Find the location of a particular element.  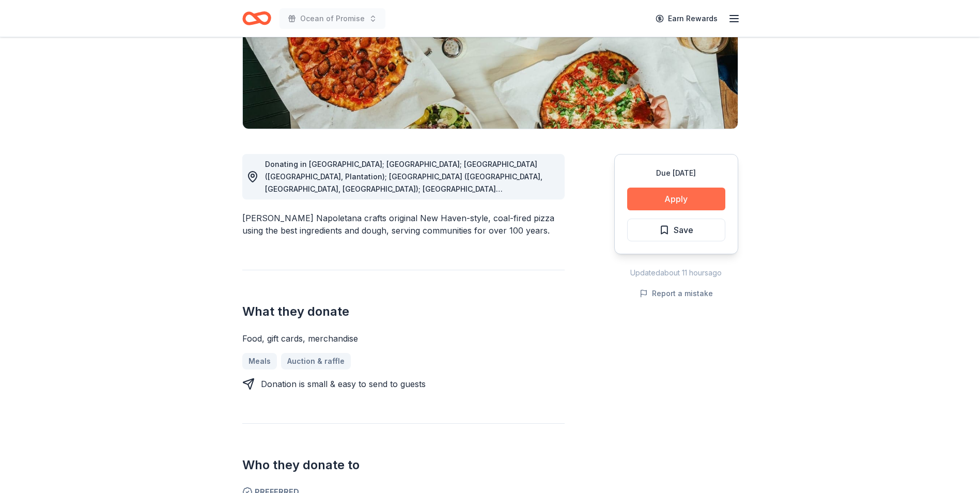

span: Ocean of Promise is located at coordinates (332, 18).